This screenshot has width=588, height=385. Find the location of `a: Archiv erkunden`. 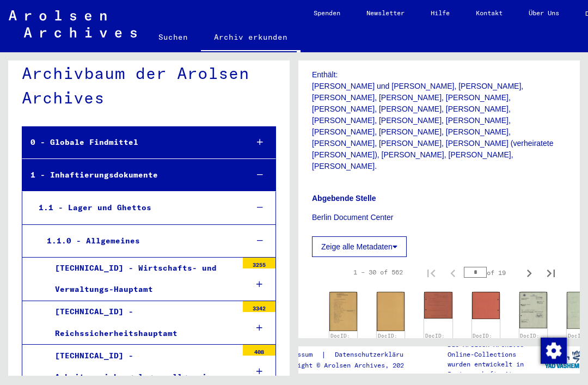

a: Archiv erkunden is located at coordinates (251, 38).